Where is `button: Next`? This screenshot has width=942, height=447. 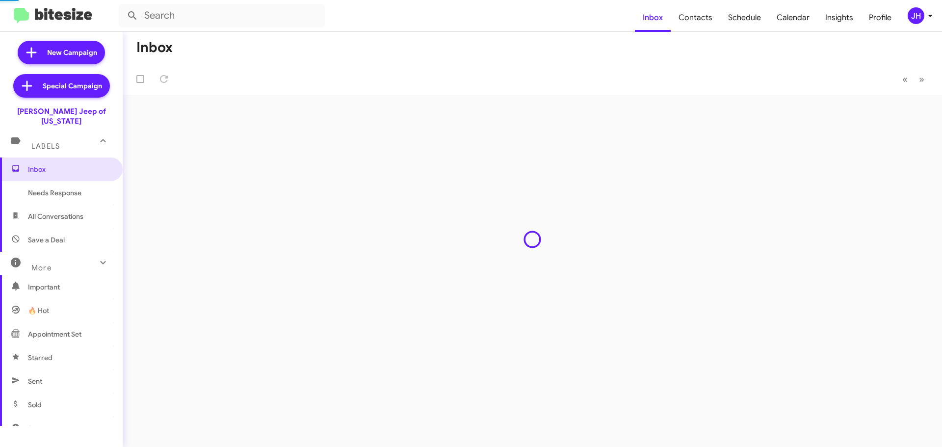
button: Next is located at coordinates (922, 79).